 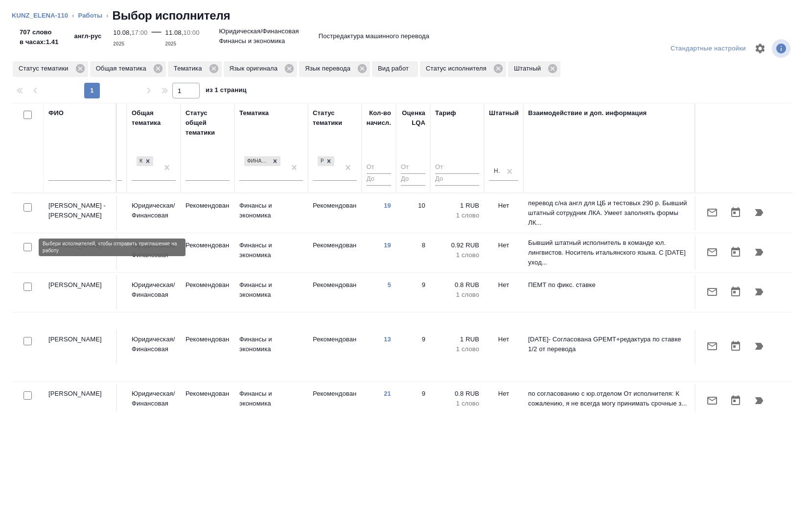 What do you see at coordinates (458, 245) in the screenshot?
I see `p: 0.92 RUB` at bounding box center [458, 245].